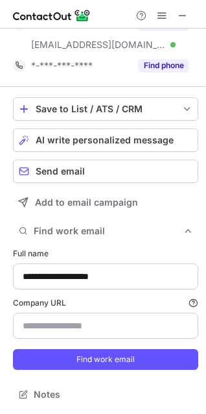 The height and width of the screenshot is (414, 206). What do you see at coordinates (106, 203) in the screenshot?
I see `button: Add to email campaign` at bounding box center [106, 203].